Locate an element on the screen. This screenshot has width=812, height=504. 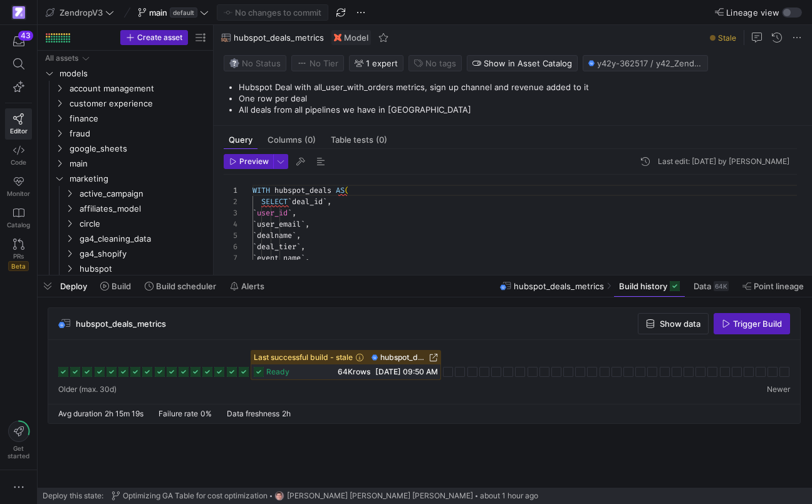
div: 64K is located at coordinates (721, 286).